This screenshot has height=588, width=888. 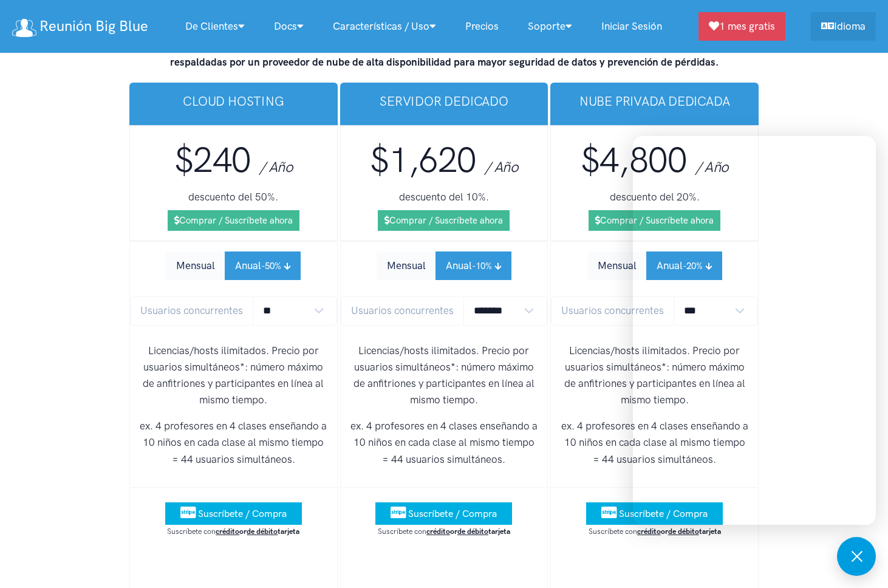 I want to click on small: -50%, so click(x=271, y=266).